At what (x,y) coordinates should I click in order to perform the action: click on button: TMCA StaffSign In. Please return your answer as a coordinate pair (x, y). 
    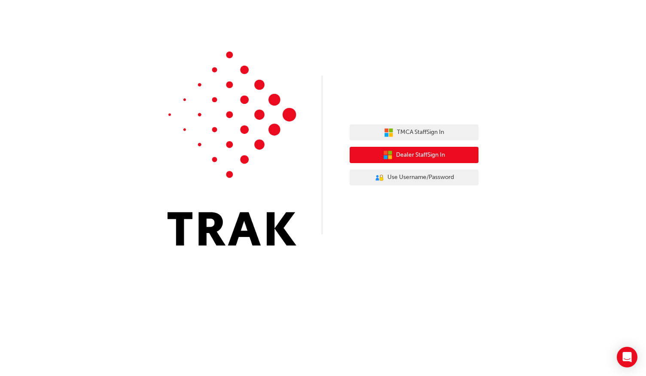
    Looking at the image, I should click on (414, 133).